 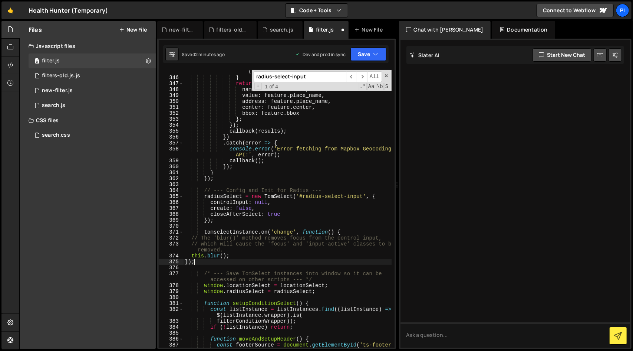 I want to click on span: Alt-Enter, so click(x=375, y=76).